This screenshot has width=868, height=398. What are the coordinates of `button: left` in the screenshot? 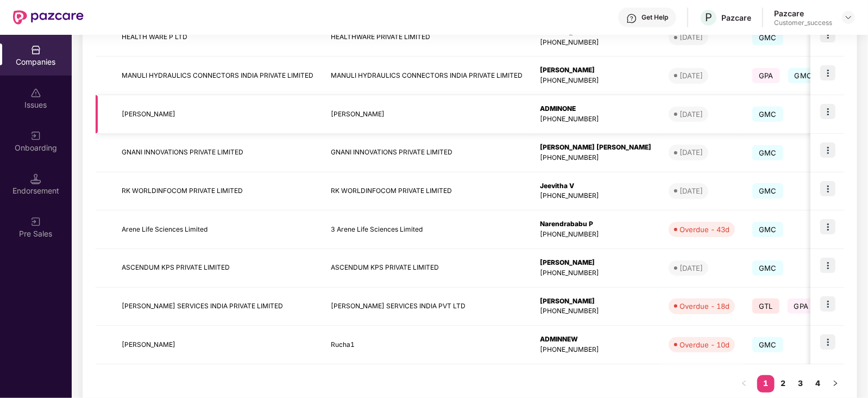 It's located at (744, 383).